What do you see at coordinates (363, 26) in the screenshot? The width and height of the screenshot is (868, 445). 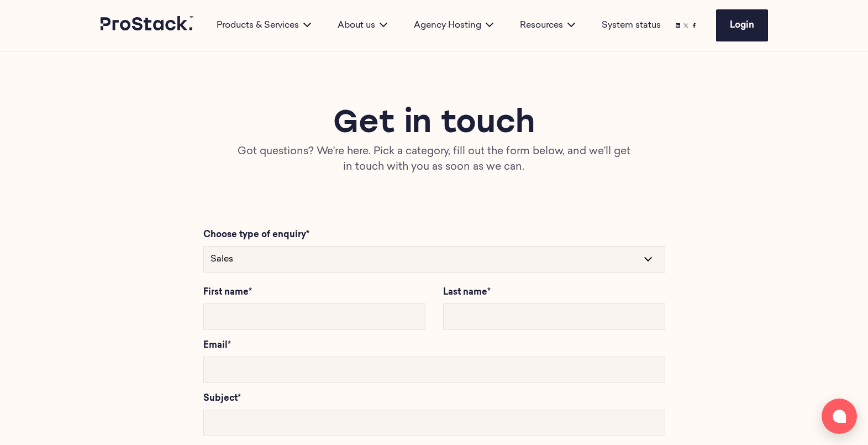 I see `div: About us` at bounding box center [363, 26].